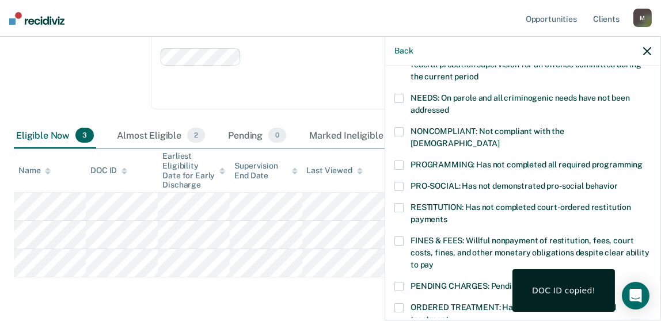 The image size is (661, 321). What do you see at coordinates (265, 171) in the screenshot?
I see `div: Supervision End Date` at bounding box center [265, 171].